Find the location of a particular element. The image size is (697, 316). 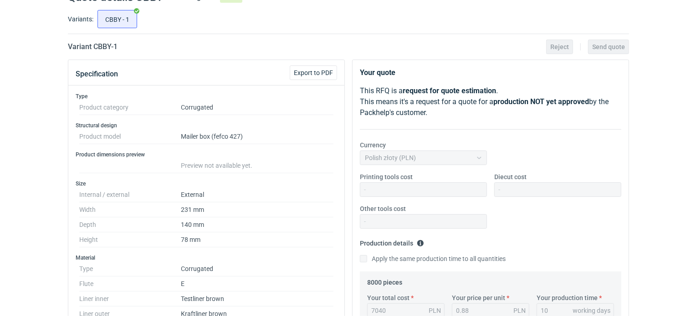

label: Your production time is located at coordinates (567, 298).